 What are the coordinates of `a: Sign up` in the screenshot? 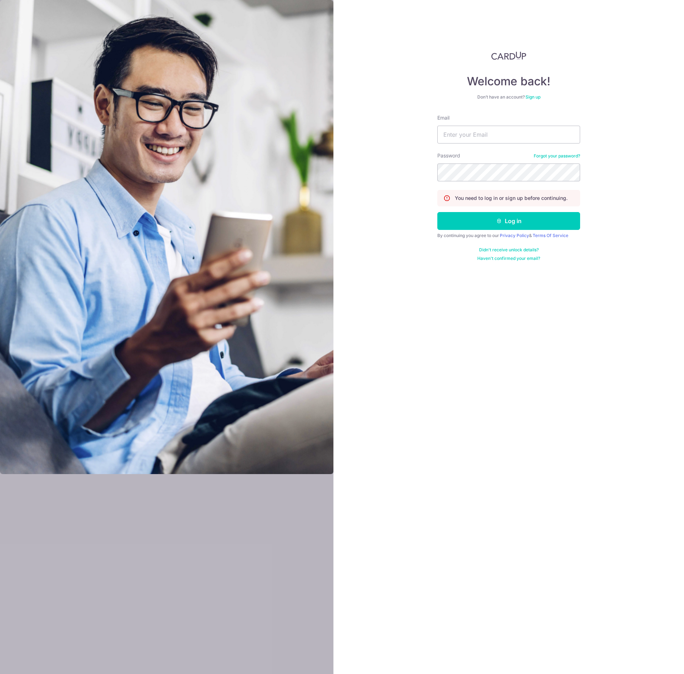 It's located at (533, 97).